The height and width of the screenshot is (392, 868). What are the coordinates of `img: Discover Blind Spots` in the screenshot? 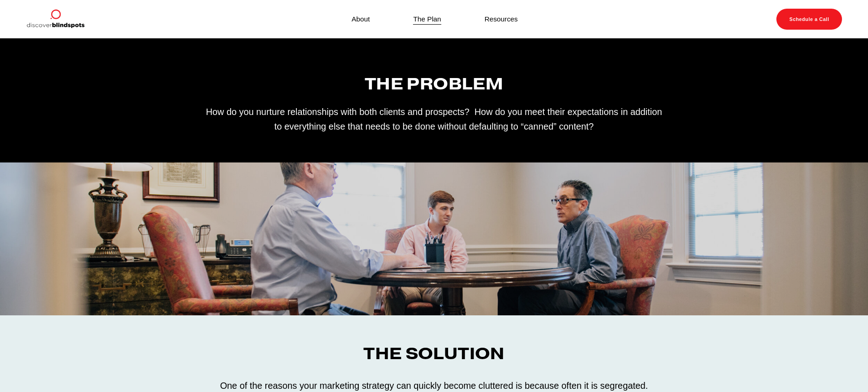 It's located at (55, 19).